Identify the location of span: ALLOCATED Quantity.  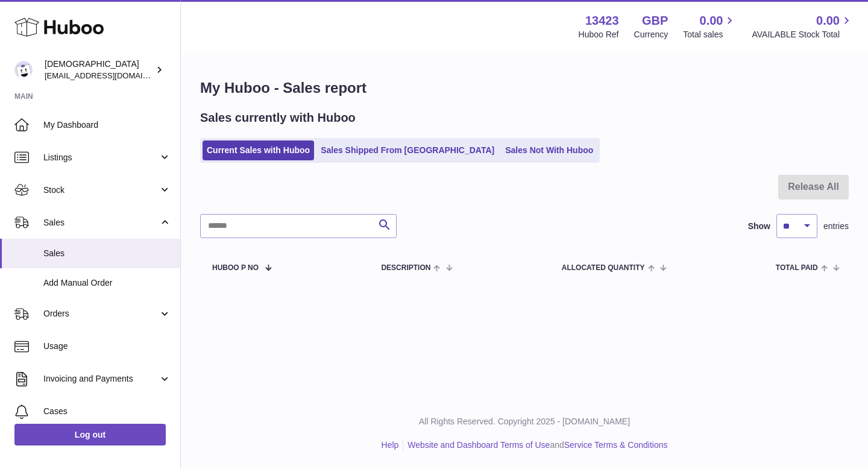
(604, 268).